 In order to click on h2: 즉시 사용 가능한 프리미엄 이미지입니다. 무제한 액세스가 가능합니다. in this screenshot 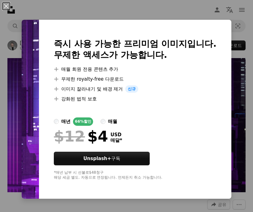, I will do `click(135, 49)`.